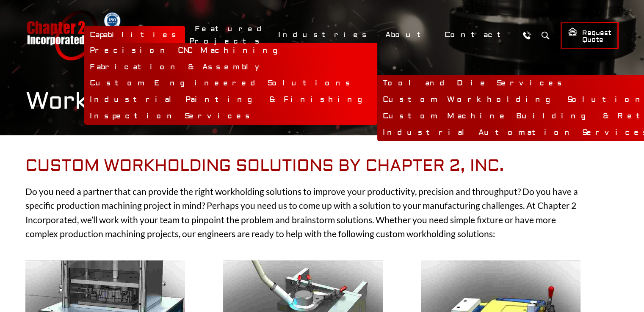  I want to click on a: Custom Engineered Solutions, so click(231, 83).